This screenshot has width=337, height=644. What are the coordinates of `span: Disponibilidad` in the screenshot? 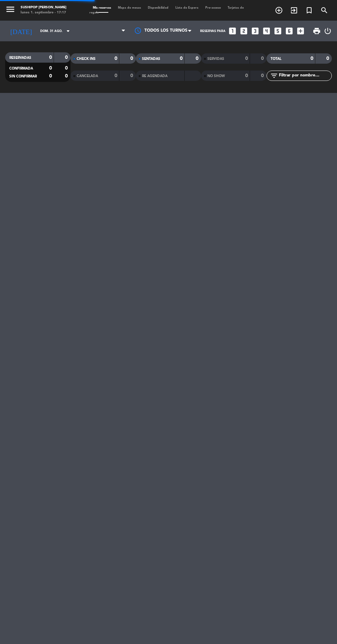 It's located at (158, 8).